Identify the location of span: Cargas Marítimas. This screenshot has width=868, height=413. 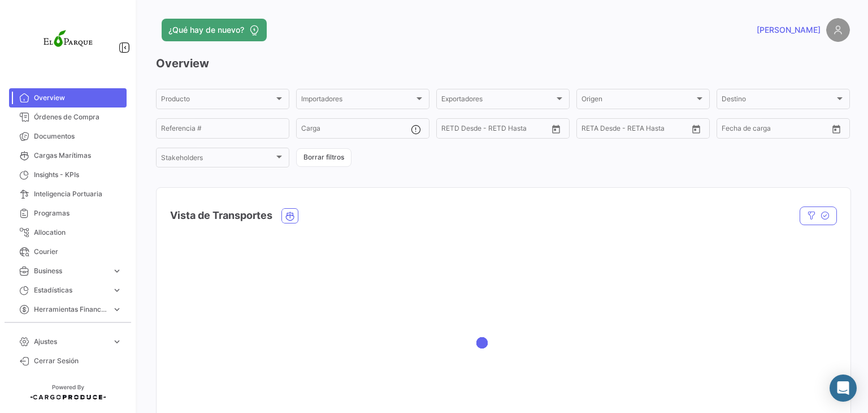
(78, 155).